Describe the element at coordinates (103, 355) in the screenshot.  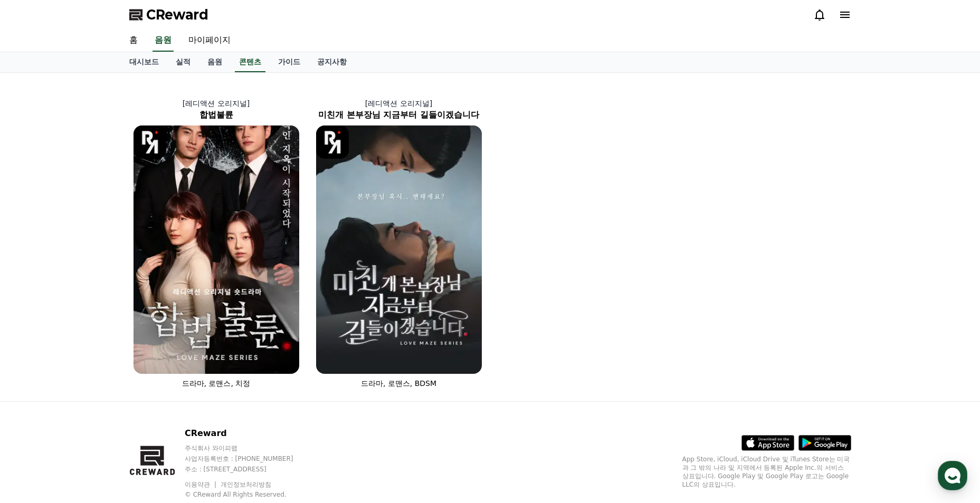
I see `span: 대화` at that location.